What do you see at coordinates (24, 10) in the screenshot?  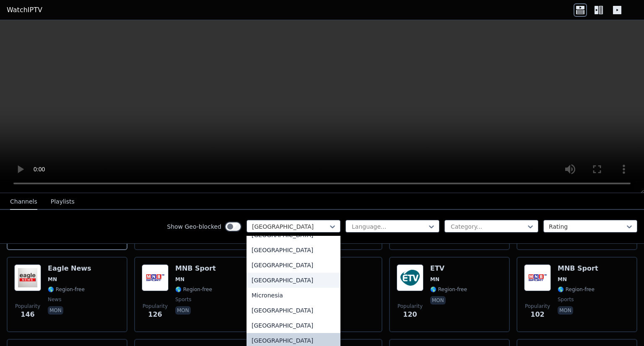 I see `a: WatchIPTV` at bounding box center [24, 10].